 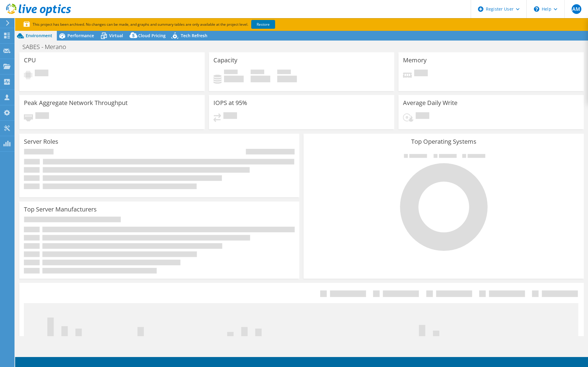 What do you see at coordinates (60, 209) in the screenshot?
I see `h3: Top Server Manufacturers` at bounding box center [60, 209].